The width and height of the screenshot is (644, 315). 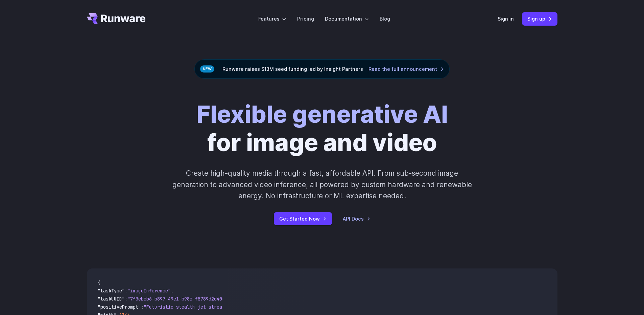 I want to click on span: "imageInference", so click(x=149, y=291).